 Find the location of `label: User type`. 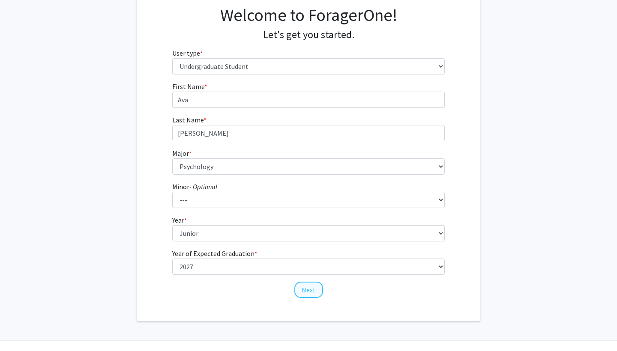

label: User type is located at coordinates (187, 53).